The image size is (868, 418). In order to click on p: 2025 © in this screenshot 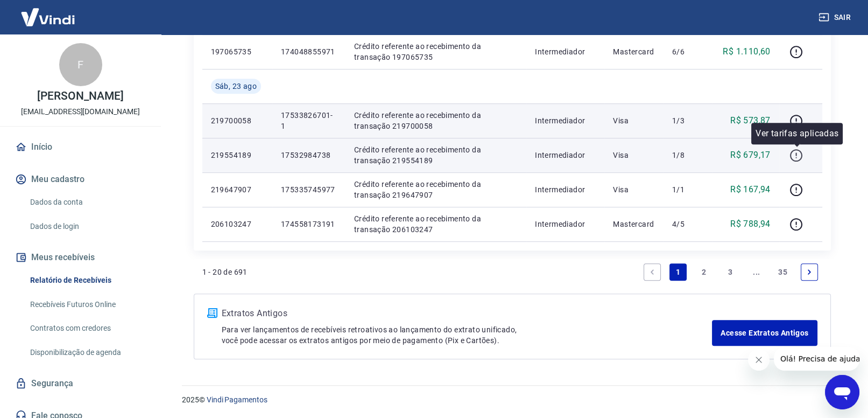, I will do `click(512, 400)`.